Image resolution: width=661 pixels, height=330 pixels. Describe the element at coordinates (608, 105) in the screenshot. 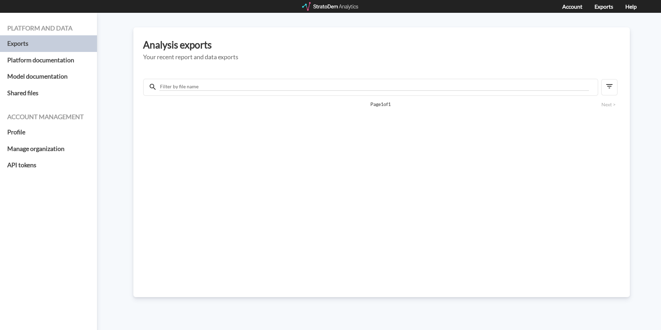

I see `button: Next >` at that location.